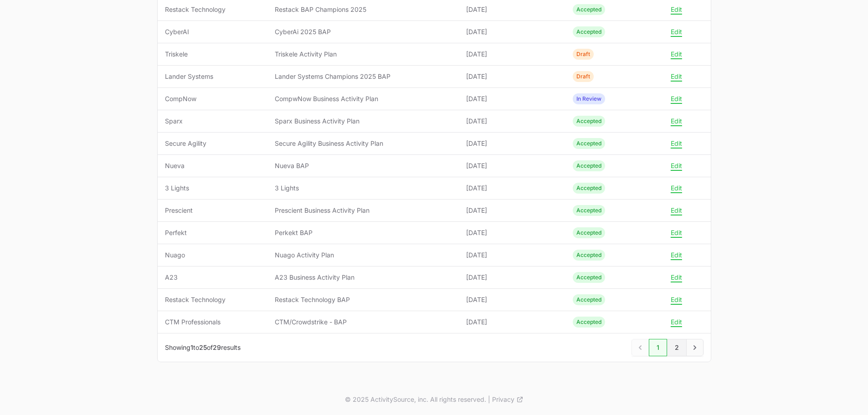  What do you see at coordinates (363, 121) in the screenshot?
I see `span: Sparx Business Activity Plan` at bounding box center [363, 121].